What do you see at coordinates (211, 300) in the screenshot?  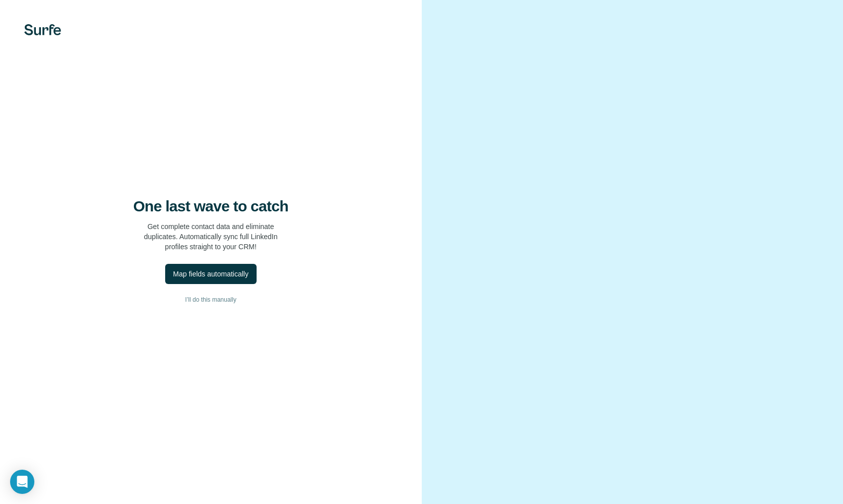 I see `button: I’ll do this manually` at bounding box center [211, 300].